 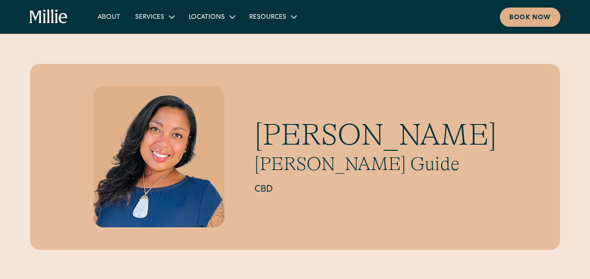 I want to click on a: Book now, so click(x=530, y=17).